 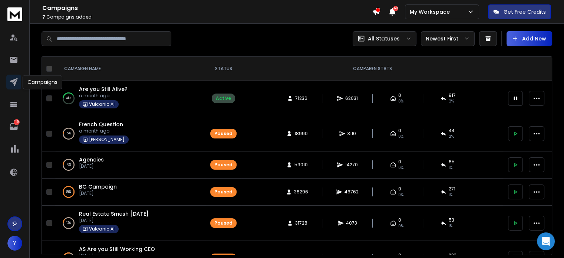 What do you see at coordinates (101, 124) in the screenshot?
I see `a: French Question` at bounding box center [101, 124].